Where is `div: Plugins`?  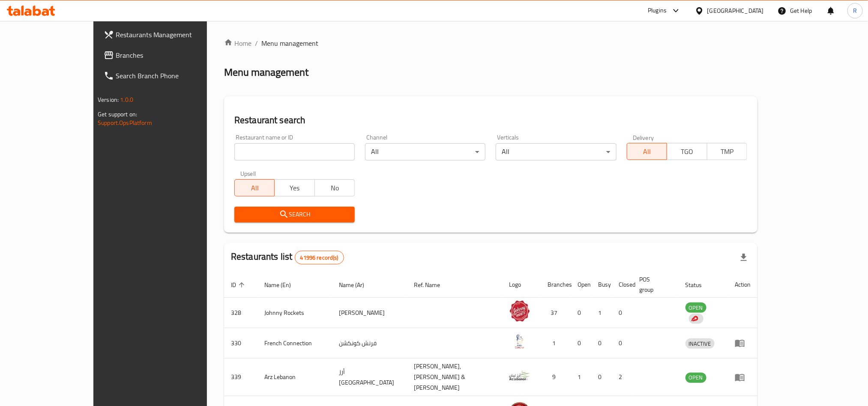 div: Plugins is located at coordinates (657, 11).